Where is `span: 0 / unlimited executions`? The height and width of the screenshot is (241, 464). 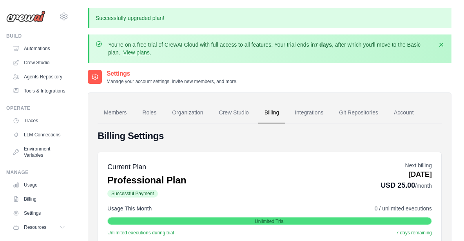
span: 0 / unlimited executions is located at coordinates (403, 208).